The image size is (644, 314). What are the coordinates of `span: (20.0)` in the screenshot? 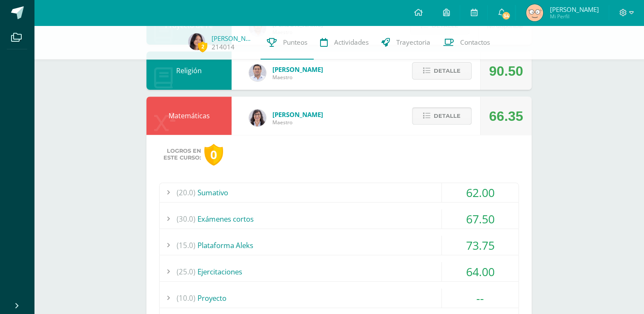 It's located at (186, 193).